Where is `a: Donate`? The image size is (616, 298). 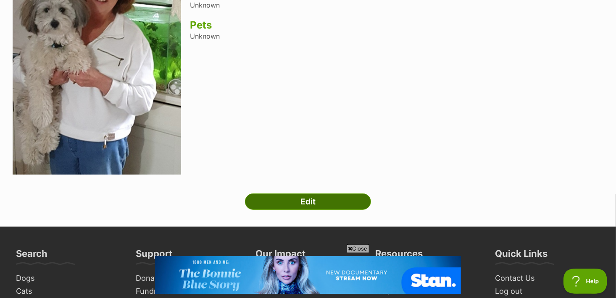
a: Donate is located at coordinates (188, 279).